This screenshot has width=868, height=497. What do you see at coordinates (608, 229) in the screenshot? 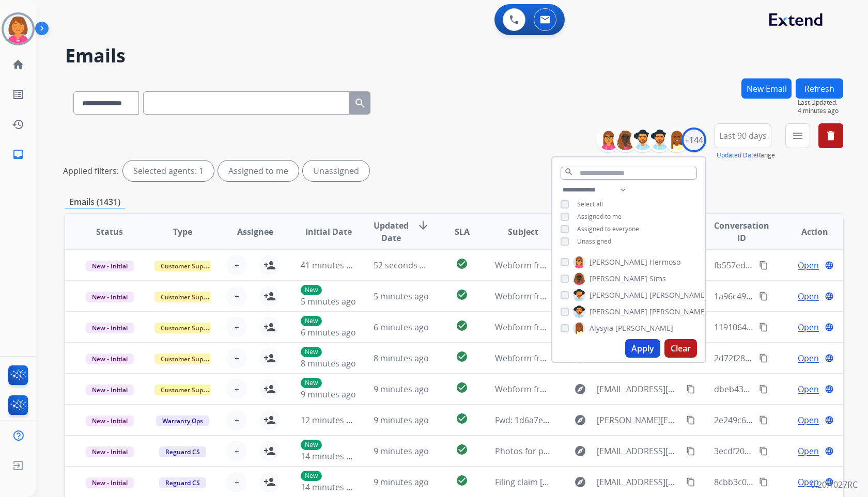
I see `span: Assigned to everyone` at bounding box center [608, 229].